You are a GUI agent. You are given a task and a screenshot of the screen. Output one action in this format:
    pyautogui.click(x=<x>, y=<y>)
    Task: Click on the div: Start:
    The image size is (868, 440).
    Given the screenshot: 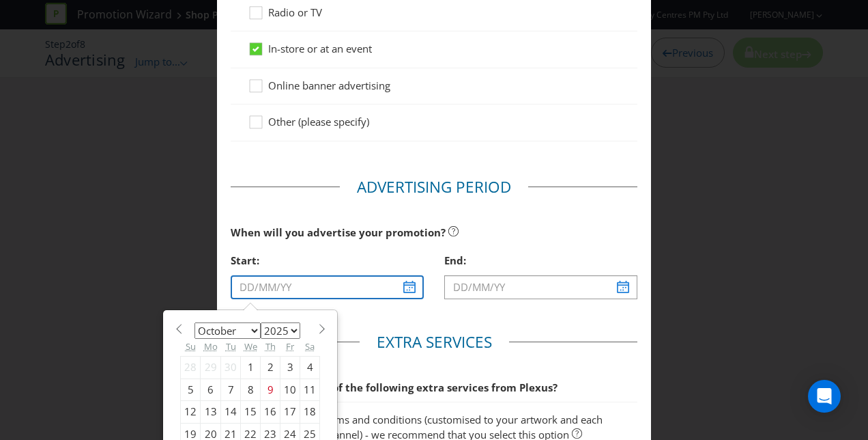 What is the action you would take?
    pyautogui.click(x=327, y=261)
    